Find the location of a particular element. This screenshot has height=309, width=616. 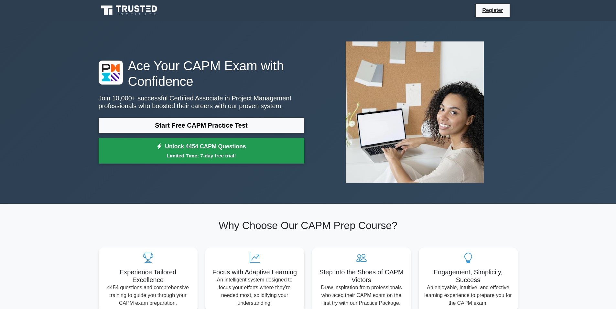

p: An enjoyable, intuitive, and effective learning experience to prepare you for the CAPM exam. is located at coordinates (468, 295).